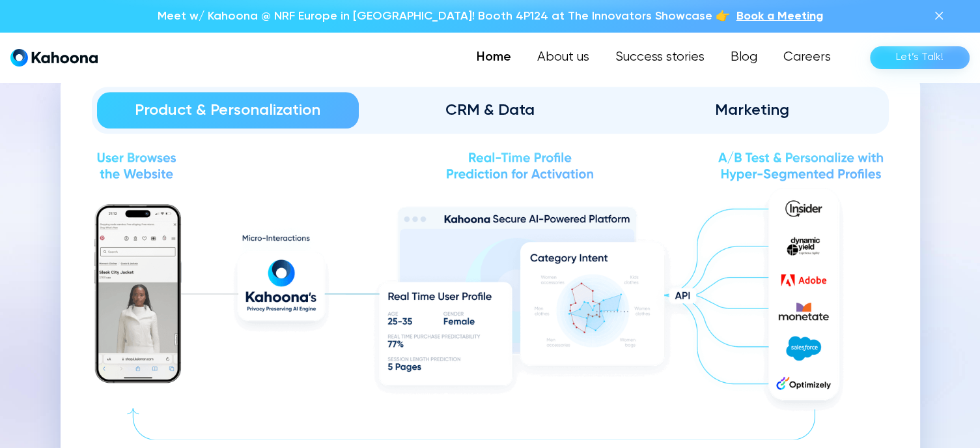  What do you see at coordinates (490, 110) in the screenshot?
I see `div: CRM & Data` at bounding box center [490, 110].